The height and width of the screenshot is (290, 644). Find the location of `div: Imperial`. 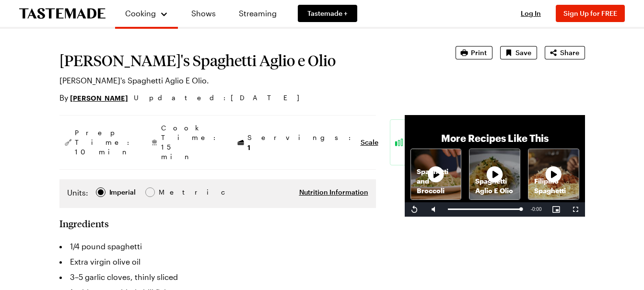

div: Imperial is located at coordinates (122, 192).